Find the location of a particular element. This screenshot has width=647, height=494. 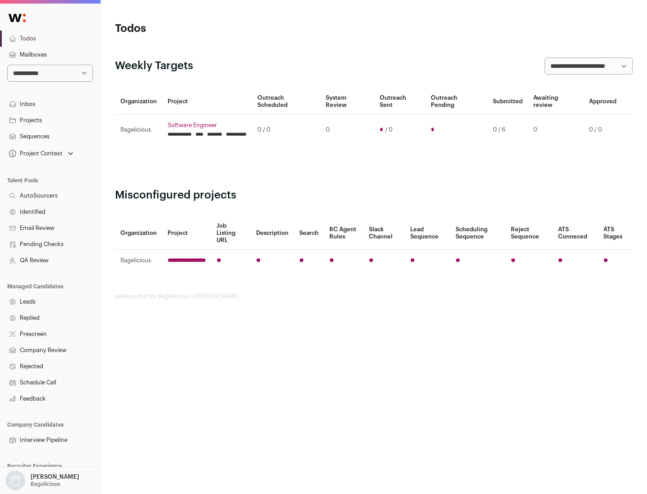

img: nopic.png is located at coordinates (15, 480).